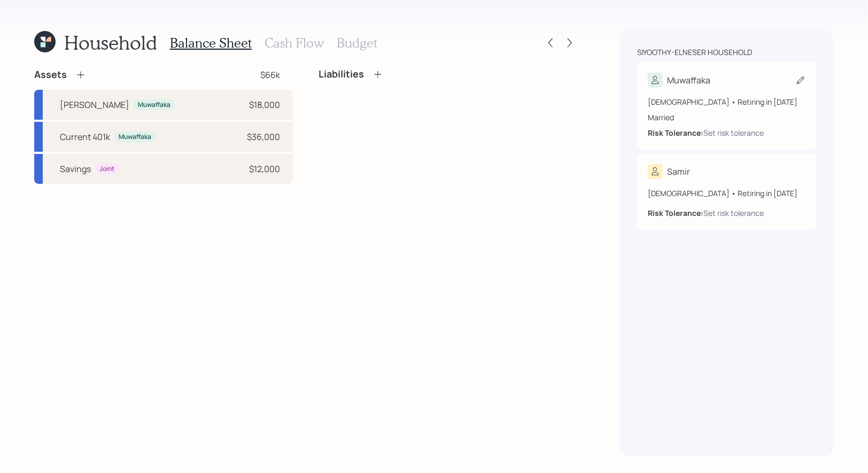 The width and height of the screenshot is (868, 473). Describe the element at coordinates (270, 75) in the screenshot. I see `div: $66k` at that location.